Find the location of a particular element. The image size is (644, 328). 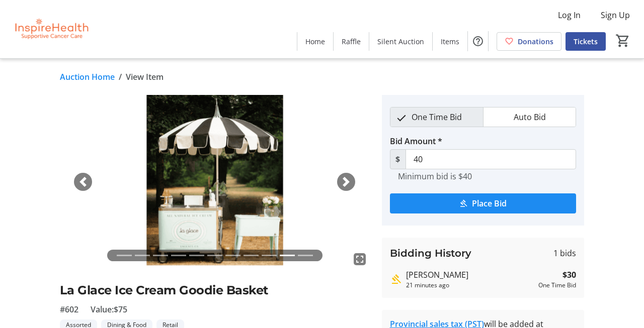

a: Raffle is located at coordinates (351, 41).